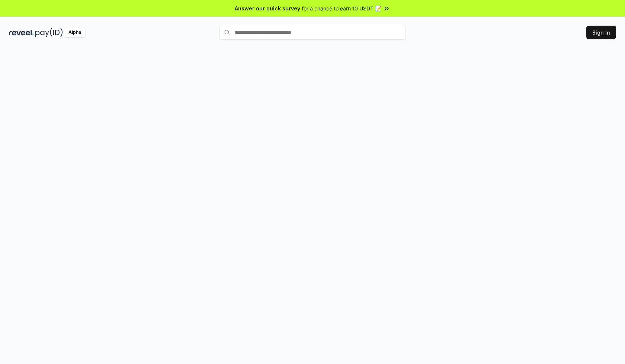 This screenshot has height=364, width=625. What do you see at coordinates (267, 8) in the screenshot?
I see `span: Answer our quick survey` at bounding box center [267, 8].